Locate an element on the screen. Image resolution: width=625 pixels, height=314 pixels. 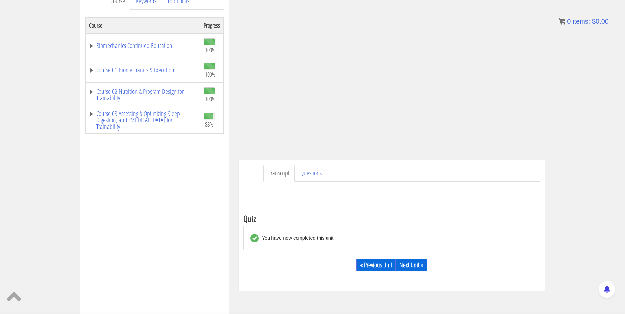
span: items: is located at coordinates (581, 21).